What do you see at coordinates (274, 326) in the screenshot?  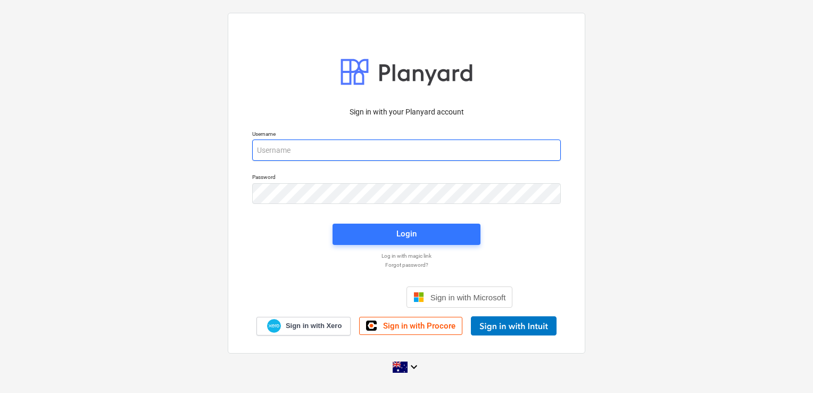 I see `img: Xero logo` at bounding box center [274, 326].